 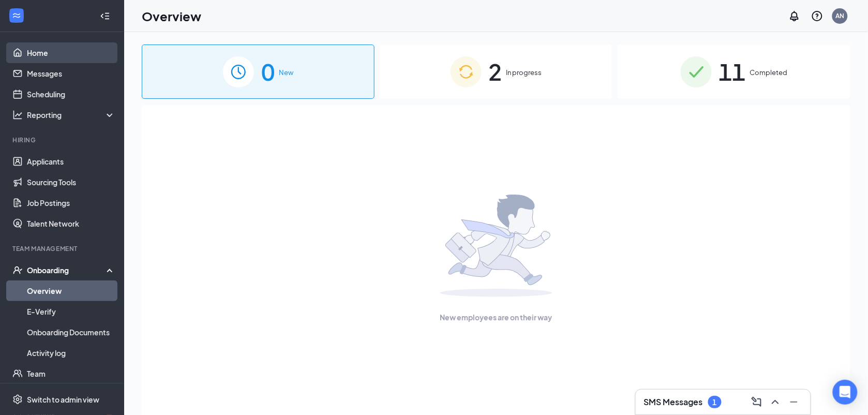 What do you see at coordinates (105, 16) in the screenshot?
I see `svg: Collapse` at bounding box center [105, 16].